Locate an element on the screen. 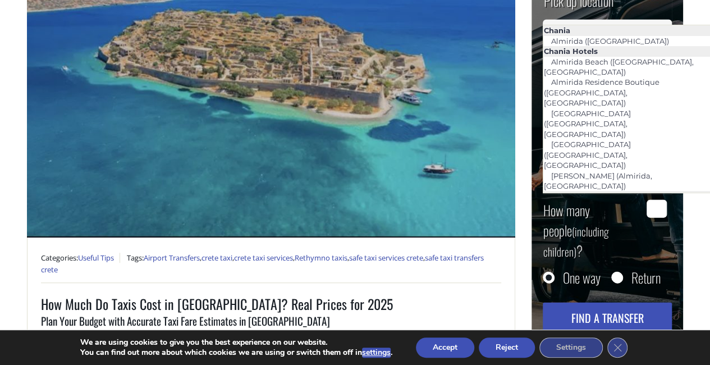 The height and width of the screenshot is (365, 710). span: Categories: is located at coordinates (80, 258).